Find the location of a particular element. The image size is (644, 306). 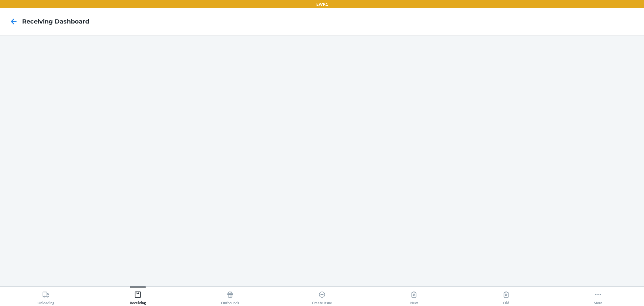

button: Receiving is located at coordinates (138, 295).